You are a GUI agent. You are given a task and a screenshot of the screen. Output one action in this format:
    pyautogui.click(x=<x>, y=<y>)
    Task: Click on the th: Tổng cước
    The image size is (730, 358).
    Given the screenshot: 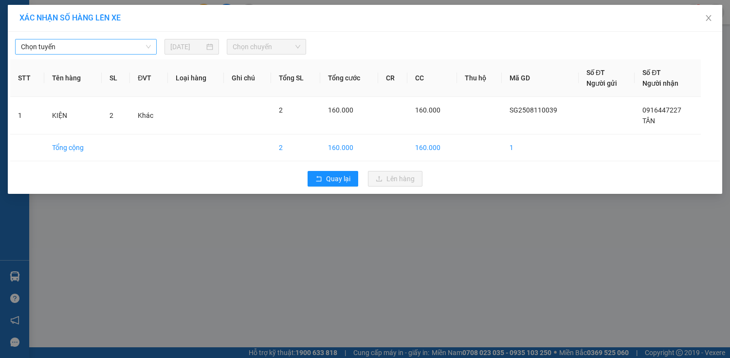 What is the action you would take?
    pyautogui.click(x=349, y=78)
    